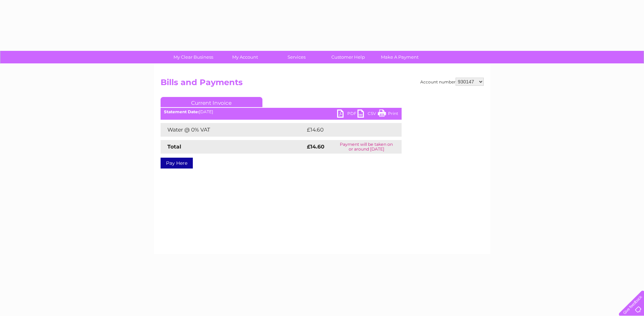 Image resolution: width=644 pixels, height=316 pixels. What do you see at coordinates (177, 163) in the screenshot?
I see `a: Pay Here` at bounding box center [177, 163].